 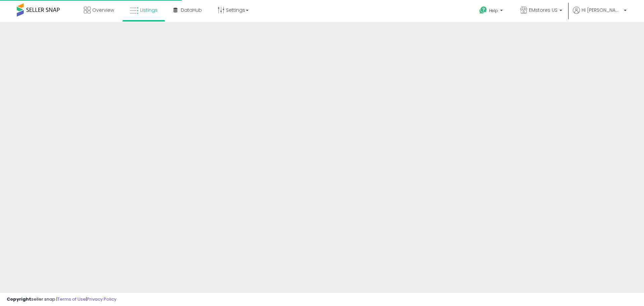 I want to click on strong: Copyright, so click(x=19, y=299).